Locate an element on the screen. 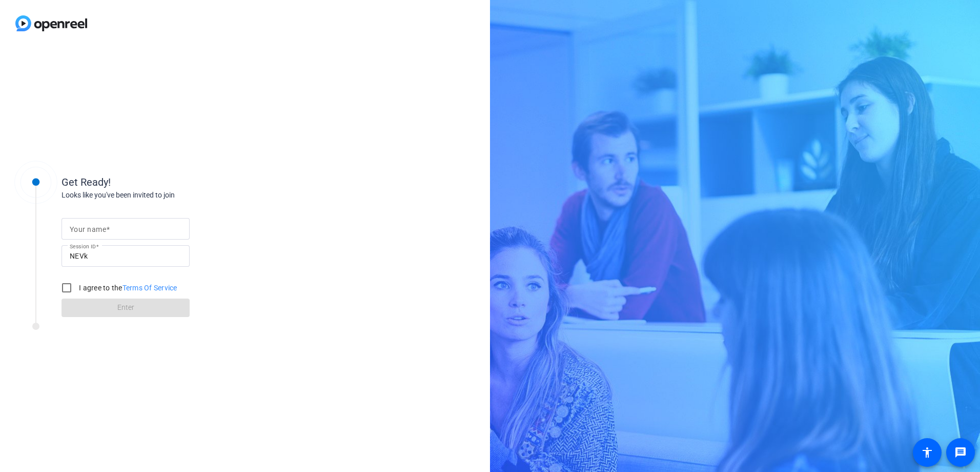 This screenshot has width=980, height=472. a: Terms Of Service is located at coordinates (149, 288).